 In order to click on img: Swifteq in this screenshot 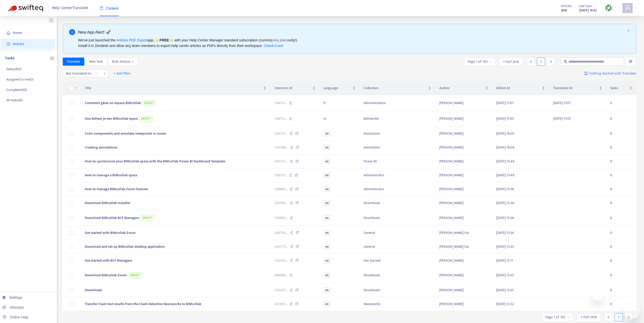, I will do `click(25, 8)`.